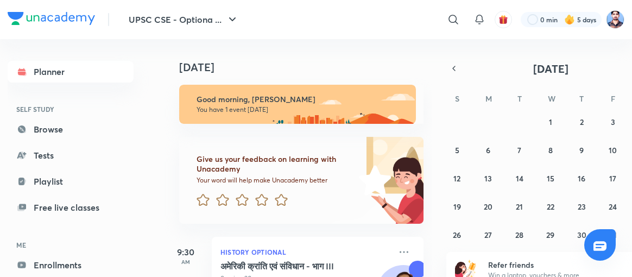 The height and width of the screenshot is (277, 632). Describe the element at coordinates (581, 234) in the screenshot. I see `button: October 30, 2025` at that location.